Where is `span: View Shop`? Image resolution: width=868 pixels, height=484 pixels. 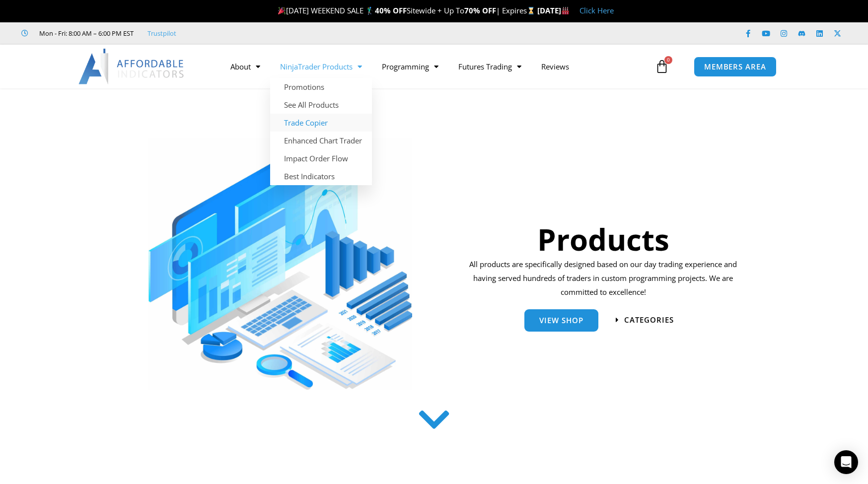 span: View Shop is located at coordinates (561, 320).